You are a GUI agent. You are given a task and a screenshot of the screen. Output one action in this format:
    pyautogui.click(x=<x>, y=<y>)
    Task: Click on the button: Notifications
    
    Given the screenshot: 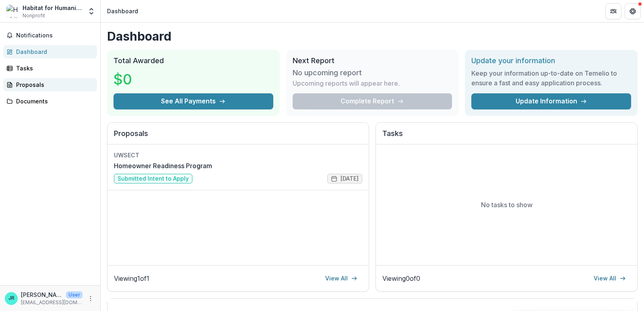 What is the action you would take?
    pyautogui.click(x=50, y=35)
    